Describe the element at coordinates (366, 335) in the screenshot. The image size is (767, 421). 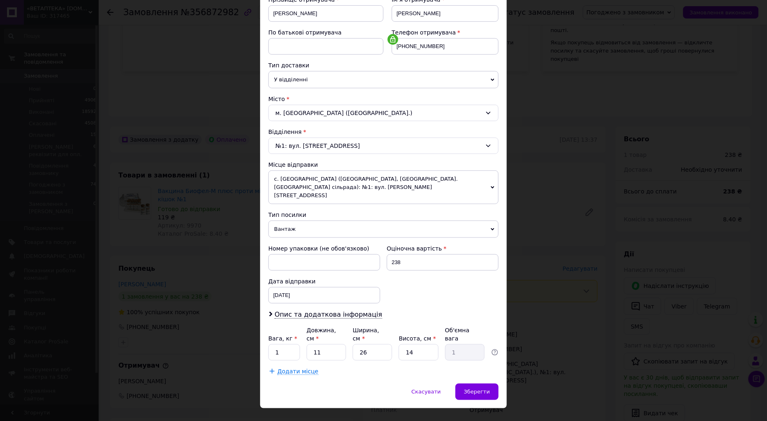
I see `label: Ширина, см` at that location.